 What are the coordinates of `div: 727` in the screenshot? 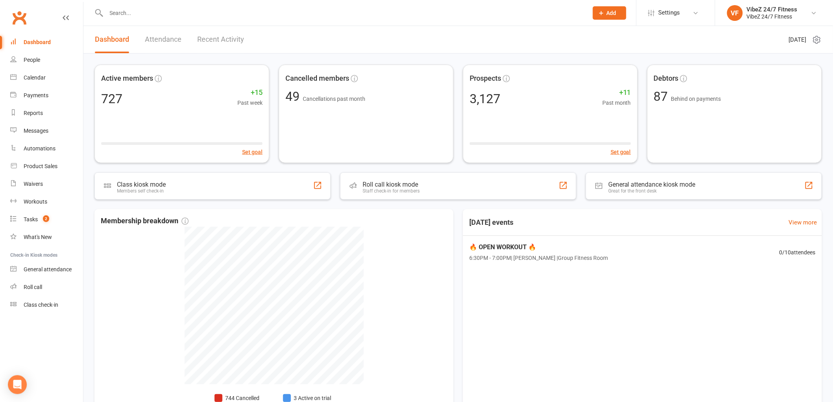 It's located at (112, 99).